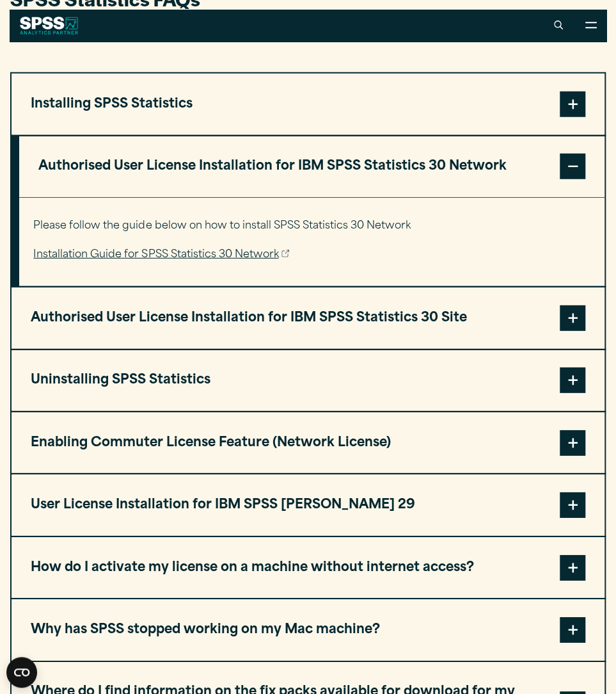  What do you see at coordinates (308, 380) in the screenshot?
I see `button: Uninstalling SPSS Statistics` at bounding box center [308, 380].